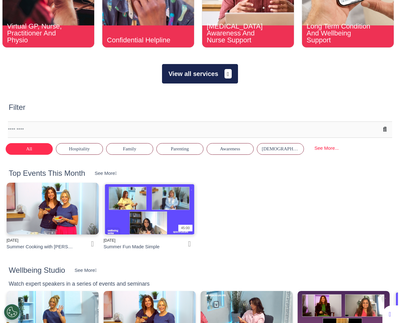 This screenshot has width=400, height=323. What do you see at coordinates (149, 208) in the screenshot?
I see `img: Summer+Fun+Made+Simple.JPG` at bounding box center [149, 208].